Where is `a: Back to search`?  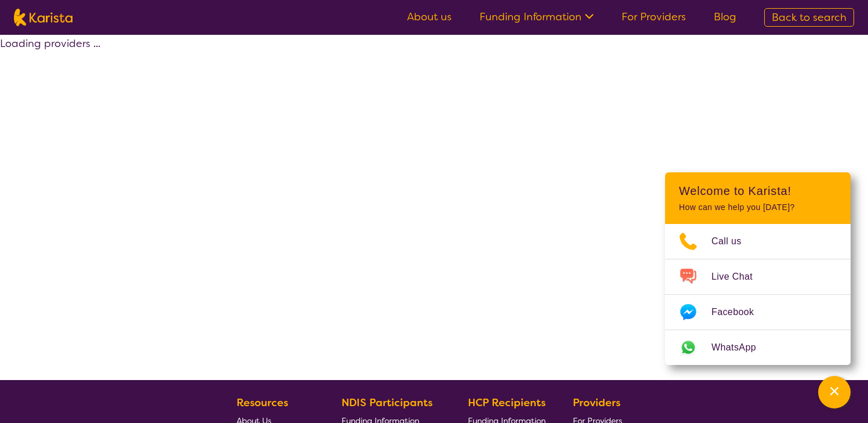
a: Back to search is located at coordinates (809, 17).